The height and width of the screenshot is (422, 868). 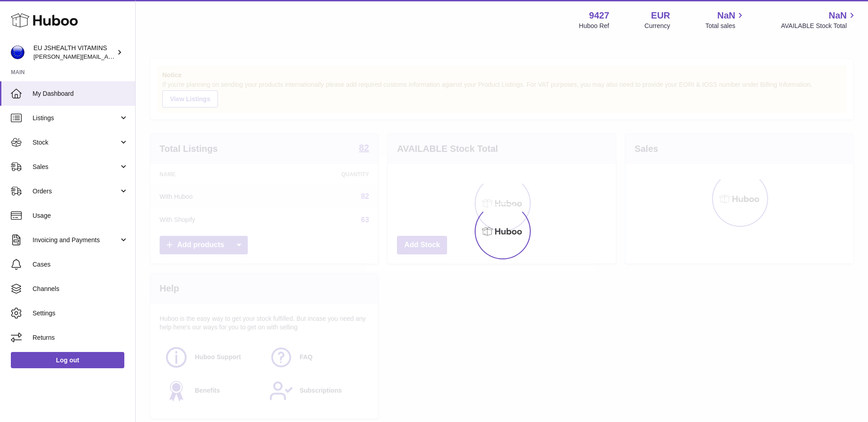 I want to click on span: Listings, so click(x=76, y=118).